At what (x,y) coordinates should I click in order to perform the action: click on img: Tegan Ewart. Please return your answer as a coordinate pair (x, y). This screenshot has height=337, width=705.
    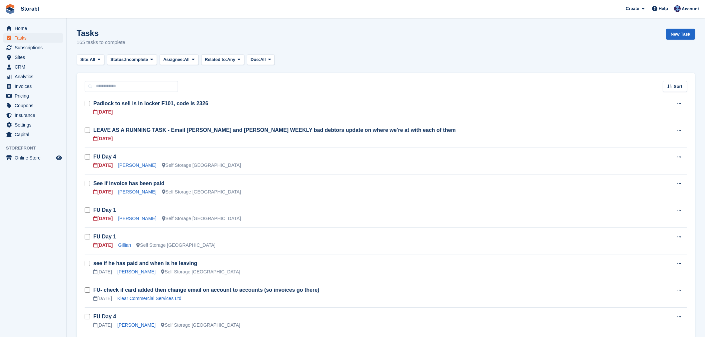
    Looking at the image, I should click on (678, 9).